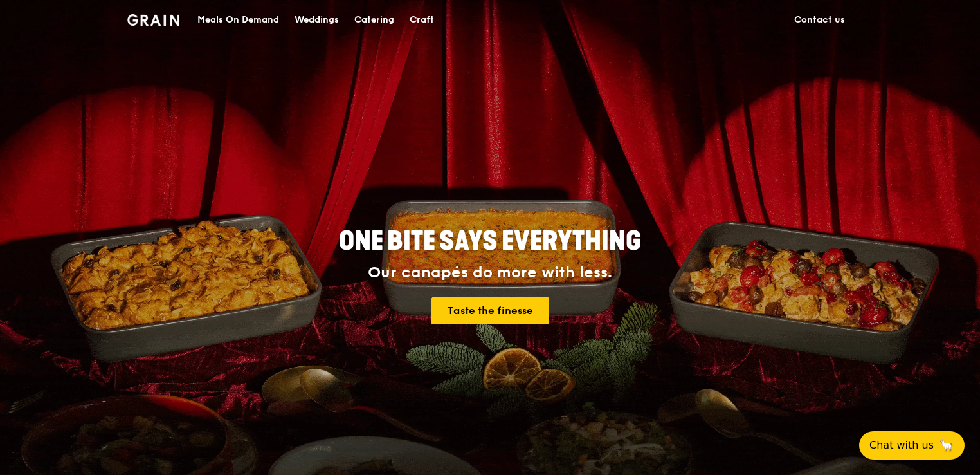 The width and height of the screenshot is (980, 475). What do you see at coordinates (902, 446) in the screenshot?
I see `span: Chat with us` at bounding box center [902, 446].